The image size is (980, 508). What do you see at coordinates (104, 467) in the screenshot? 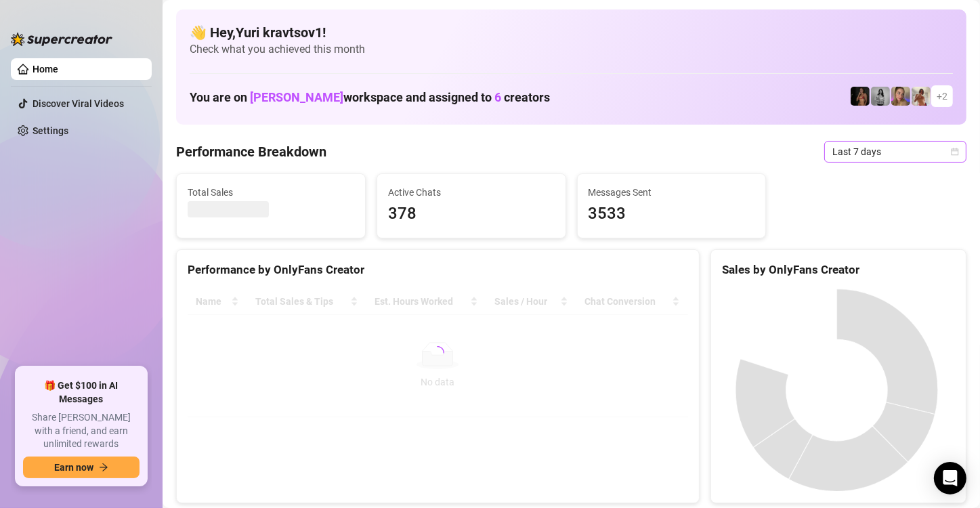
I see `span: arrow-right` at bounding box center [104, 467].